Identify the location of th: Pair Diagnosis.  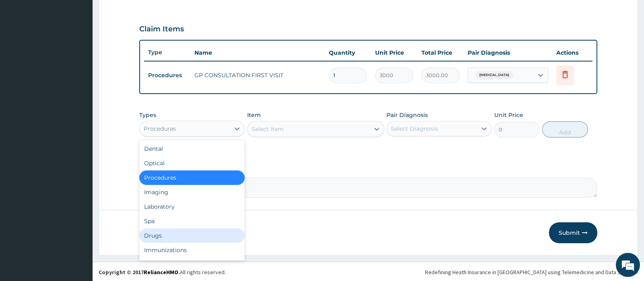
(508, 53).